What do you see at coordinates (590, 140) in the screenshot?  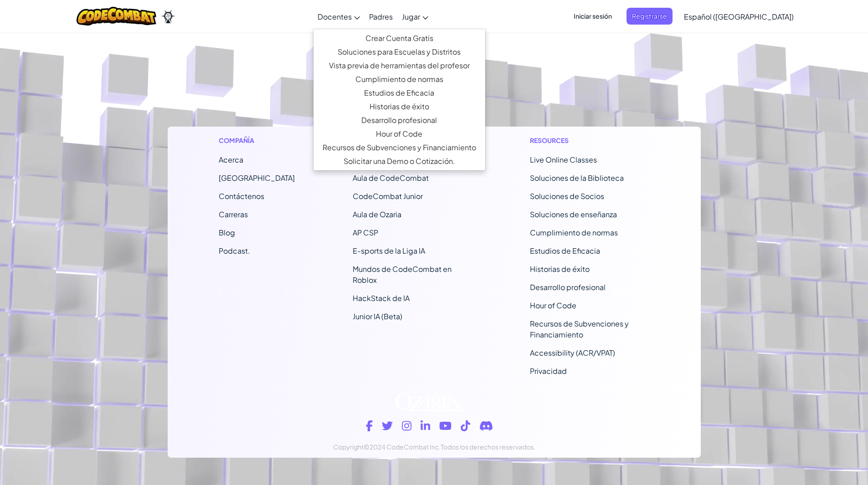 I see `h1: Resources` at bounding box center [590, 140].